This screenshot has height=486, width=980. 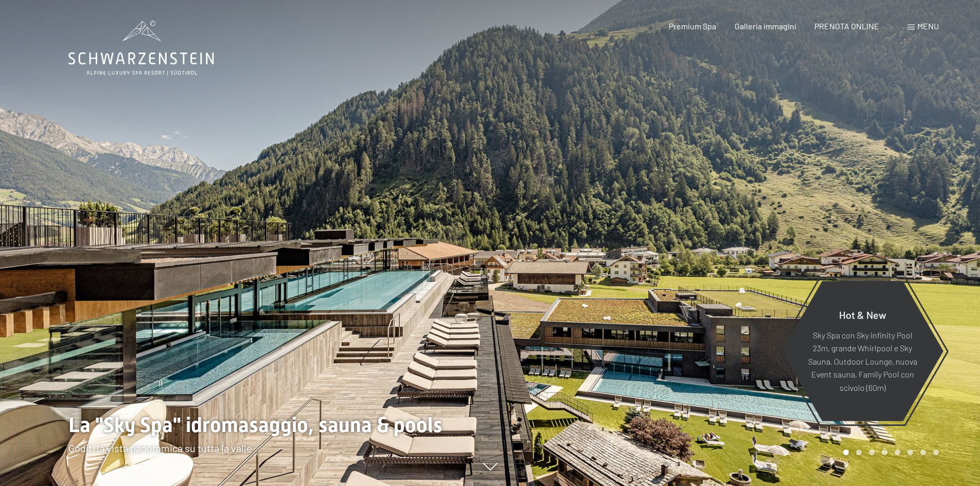 What do you see at coordinates (897, 452) in the screenshot?
I see `div: Carousel Page 5` at bounding box center [897, 452].